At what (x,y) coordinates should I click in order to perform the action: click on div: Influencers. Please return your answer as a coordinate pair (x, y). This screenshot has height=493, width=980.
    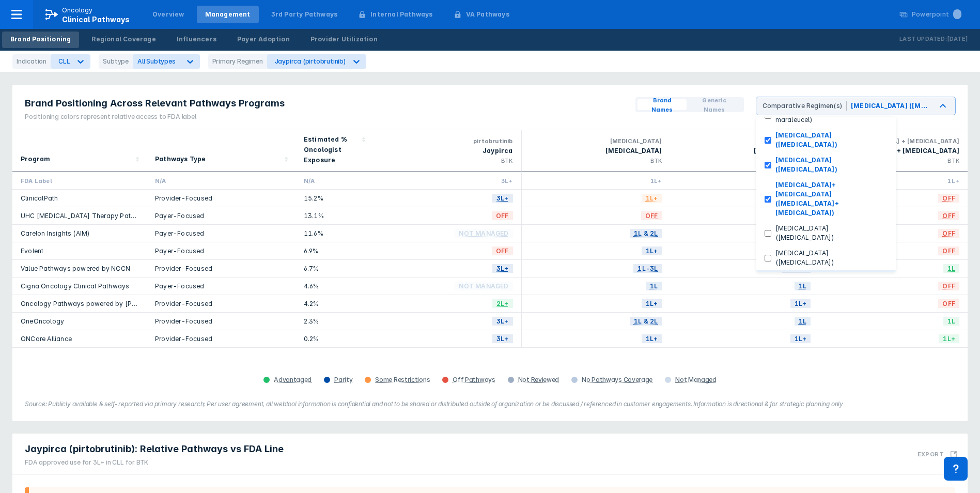
    Looking at the image, I should click on (196, 39).